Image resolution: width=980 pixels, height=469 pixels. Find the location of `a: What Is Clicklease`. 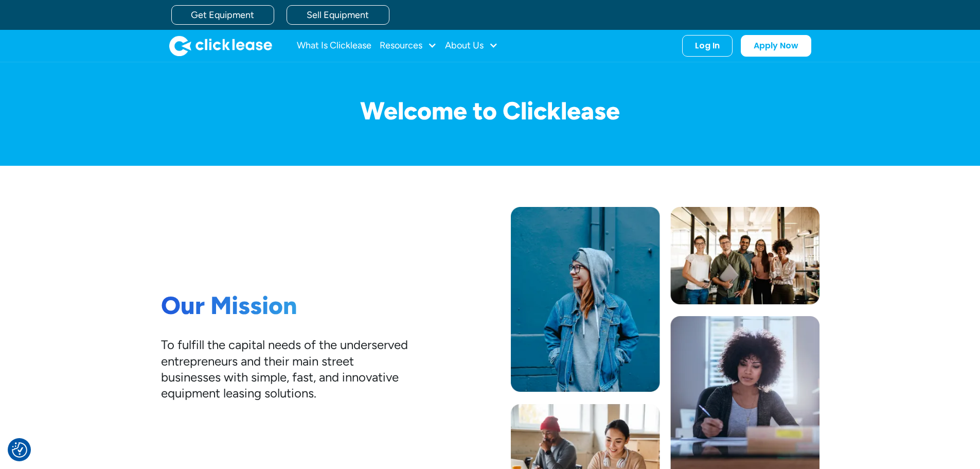

a: What Is Clicklease is located at coordinates (334, 46).